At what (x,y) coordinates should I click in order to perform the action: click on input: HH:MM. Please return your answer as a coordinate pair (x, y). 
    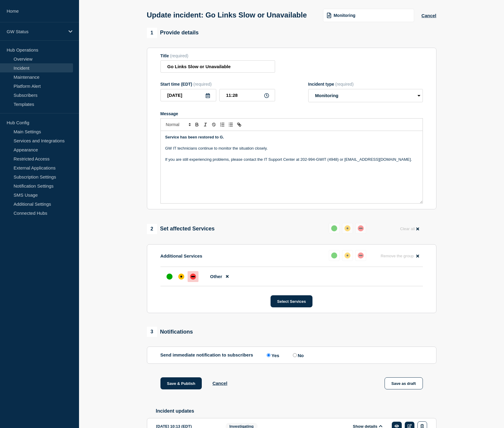
    Looking at the image, I should click on (247, 95).